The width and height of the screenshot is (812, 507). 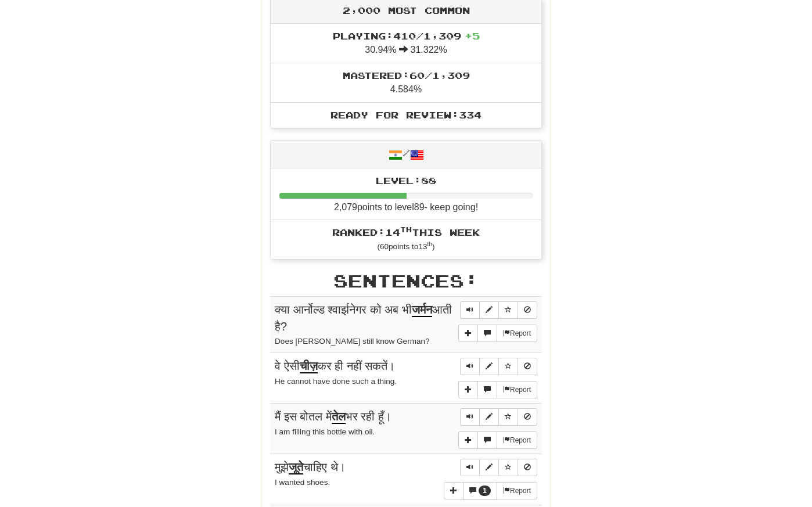 What do you see at coordinates (406, 280) in the screenshot?
I see `h2: Sentences:` at bounding box center [406, 280].